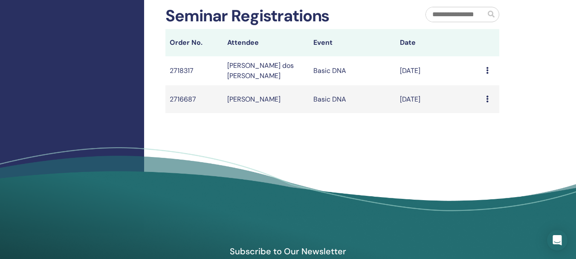  Describe the element at coordinates (352, 43) in the screenshot. I see `th: Event` at that location.